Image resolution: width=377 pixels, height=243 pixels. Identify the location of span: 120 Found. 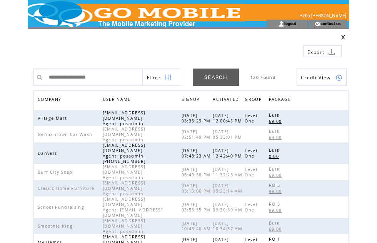
(263, 77).